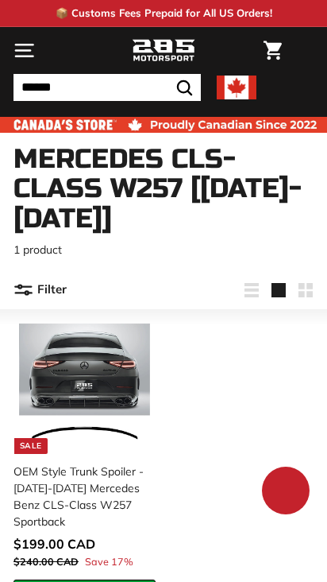 The width and height of the screenshot is (327, 582). I want to click on p: 📦 Customs Fees Prepaid for All US Orders!, so click(164, 14).